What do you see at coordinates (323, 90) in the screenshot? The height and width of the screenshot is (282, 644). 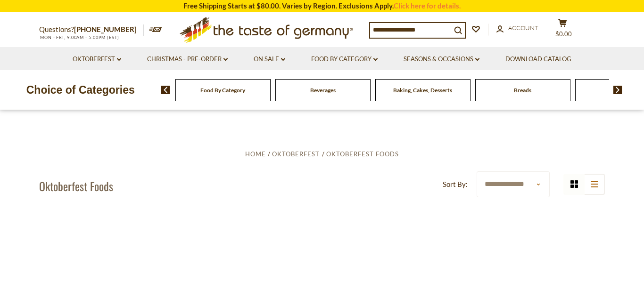 I see `a: Beverages` at bounding box center [323, 90].